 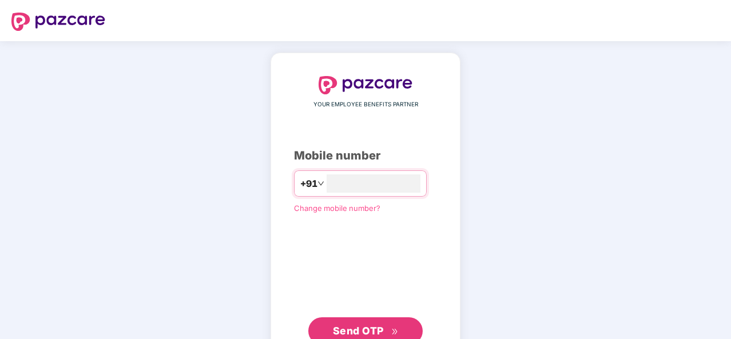 What do you see at coordinates (309, 184) in the screenshot?
I see `span: +91` at bounding box center [309, 184].